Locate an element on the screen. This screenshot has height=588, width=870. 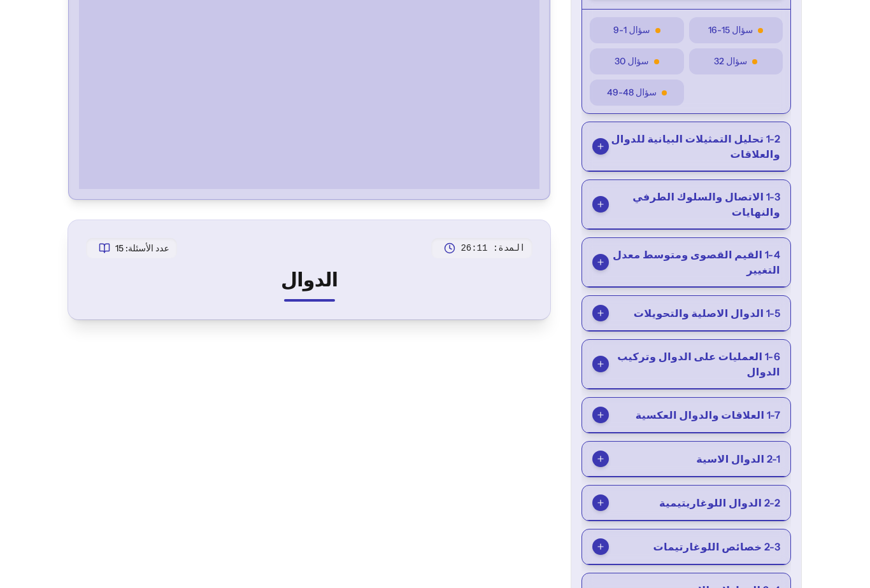
button: 1-4 القيم القصوى ومتوسط معدل التغيير is located at coordinates (686, 263).